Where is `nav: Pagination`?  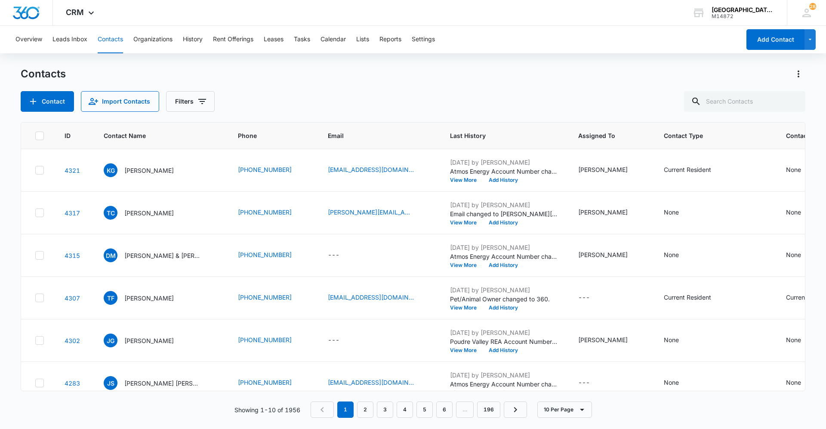
nav: Pagination is located at coordinates (419, 410).